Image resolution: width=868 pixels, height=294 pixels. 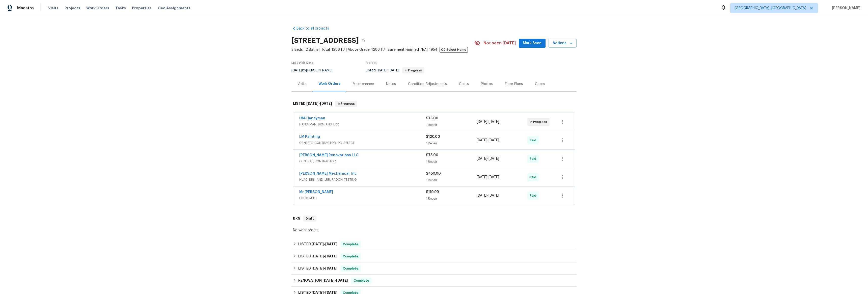 I want to click on span: Visits, so click(x=53, y=8).